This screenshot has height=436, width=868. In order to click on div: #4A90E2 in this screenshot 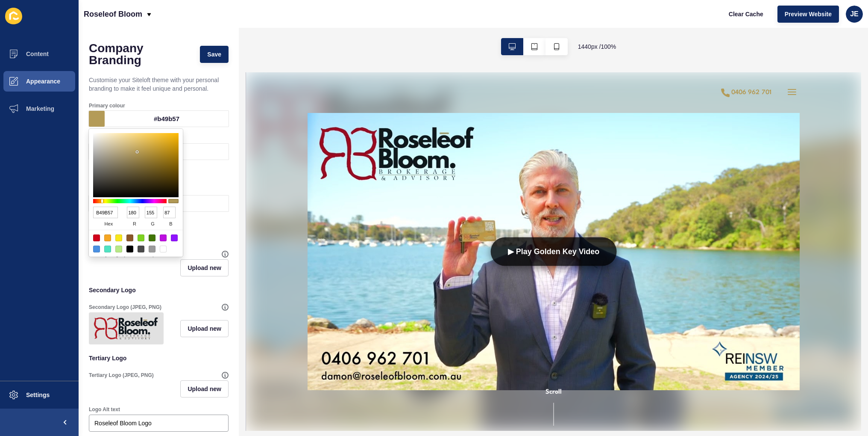, I will do `click(97, 249)`.